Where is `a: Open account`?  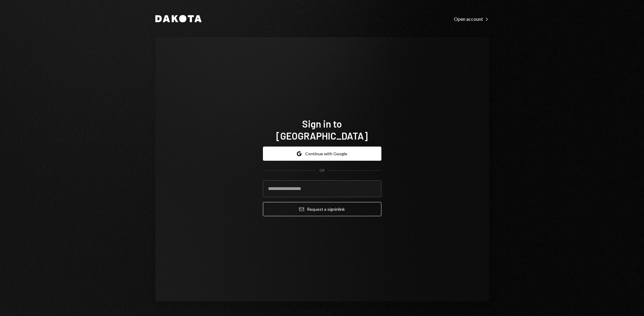 a: Open account is located at coordinates (472, 19).